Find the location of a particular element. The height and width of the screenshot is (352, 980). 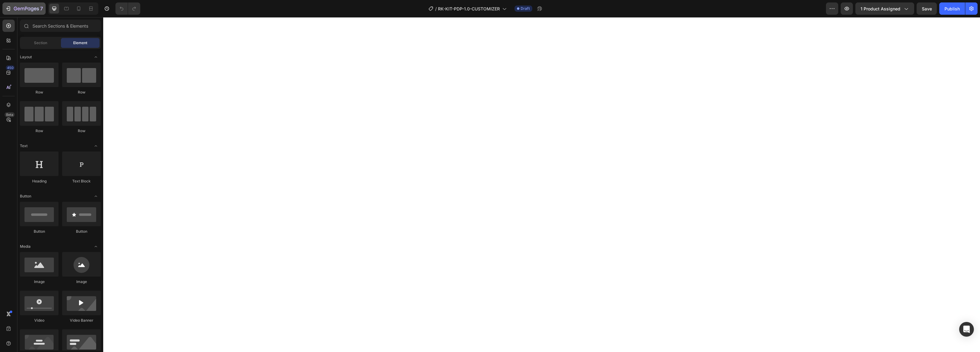

span: Element is located at coordinates (80, 43).